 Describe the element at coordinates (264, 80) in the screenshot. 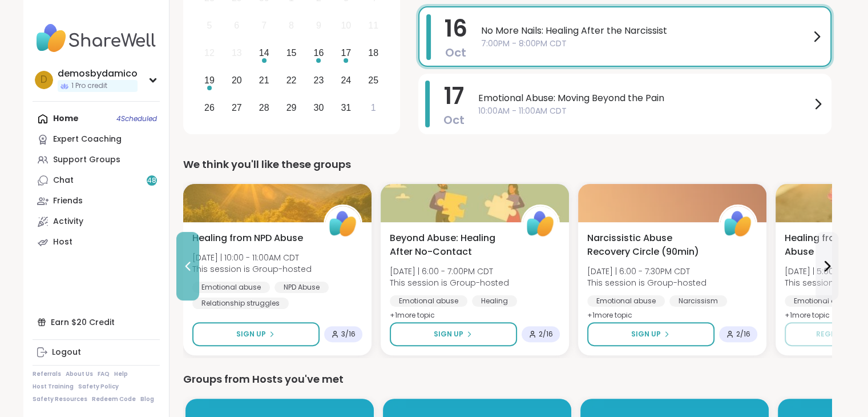

I see `div: 21` at that location.